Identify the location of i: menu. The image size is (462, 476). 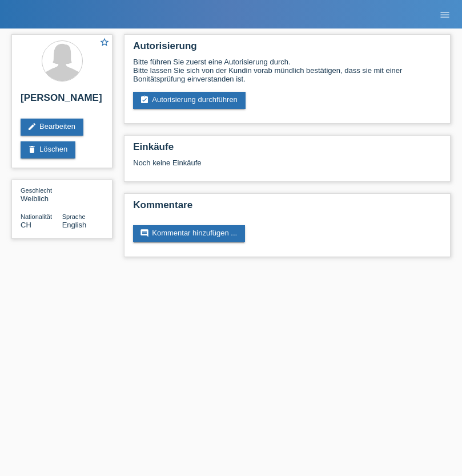
(445, 15).